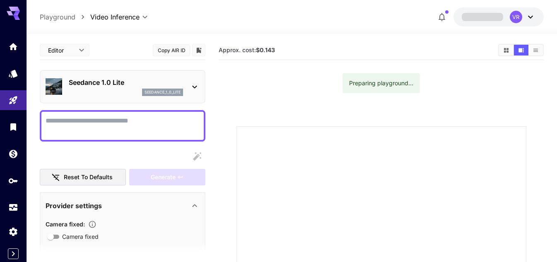 Image resolution: width=557 pixels, height=262 pixels. What do you see at coordinates (536, 50) in the screenshot?
I see `button: Show media in list view` at bounding box center [536, 50].